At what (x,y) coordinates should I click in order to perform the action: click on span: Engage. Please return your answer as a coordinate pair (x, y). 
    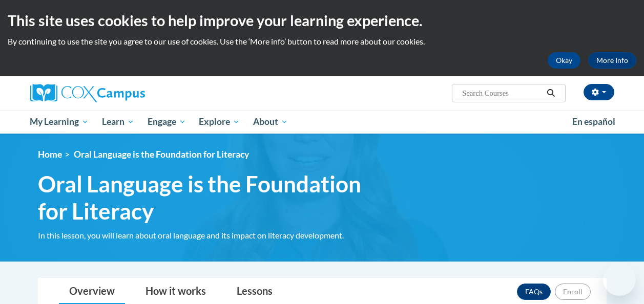
    Looking at the image, I should click on (166, 122).